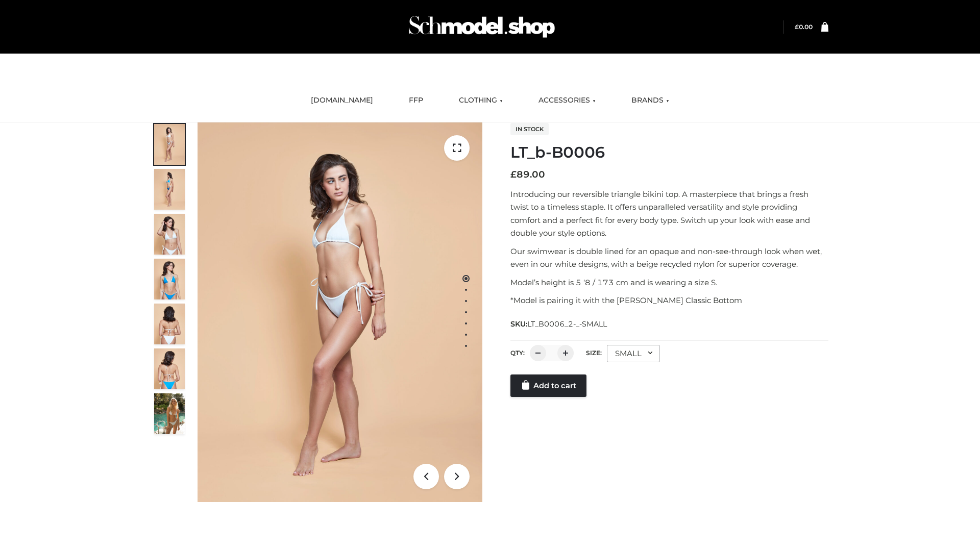 Image resolution: width=980 pixels, height=551 pixels. Describe the element at coordinates (529, 129) in the screenshot. I see `span: In stock` at that location.